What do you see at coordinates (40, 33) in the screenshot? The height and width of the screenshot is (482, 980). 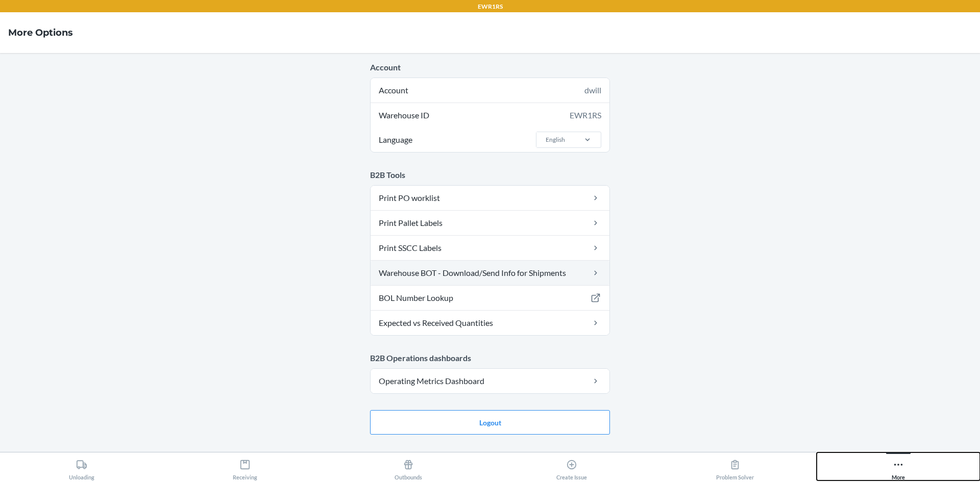 I see `h4: More Options` at bounding box center [40, 33].